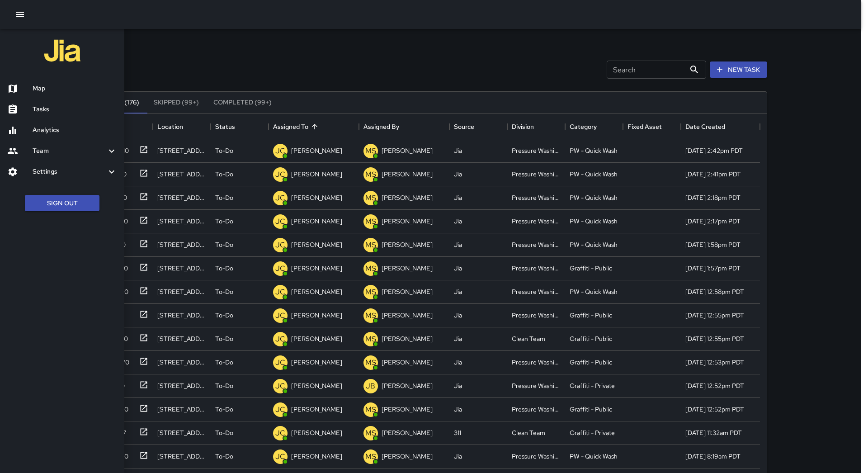 This screenshot has height=473, width=868. I want to click on h6: Team, so click(69, 151).